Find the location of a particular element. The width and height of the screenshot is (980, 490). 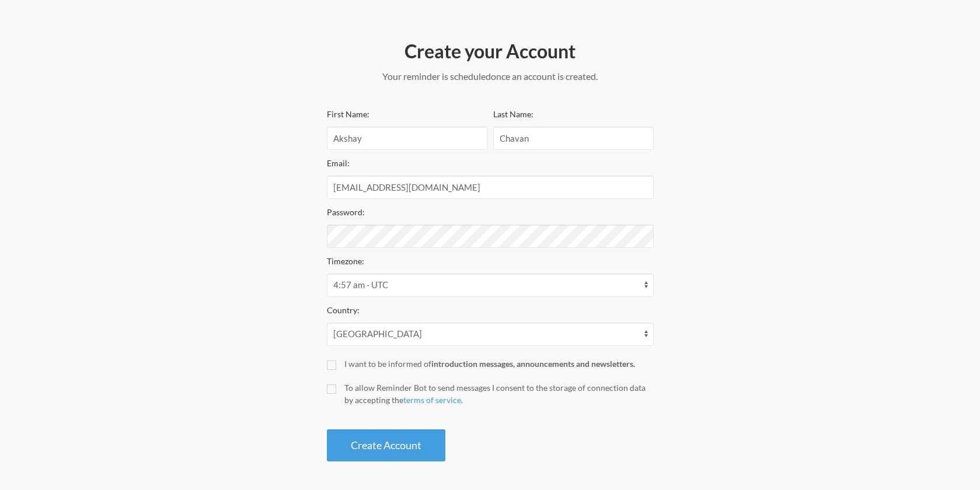

input: To allow Reminder Bot to send messages I consent to the storage of connection data by accepting t... is located at coordinates (331, 389).